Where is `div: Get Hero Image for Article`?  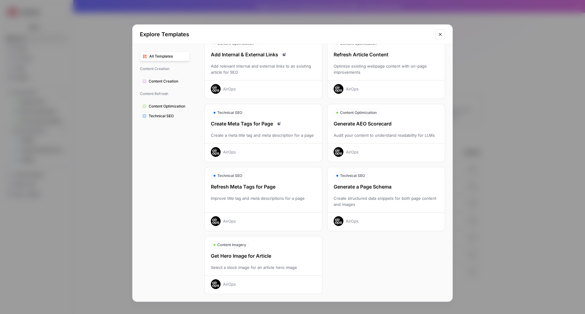
div: Get Hero Image for Article is located at coordinates (263, 256).